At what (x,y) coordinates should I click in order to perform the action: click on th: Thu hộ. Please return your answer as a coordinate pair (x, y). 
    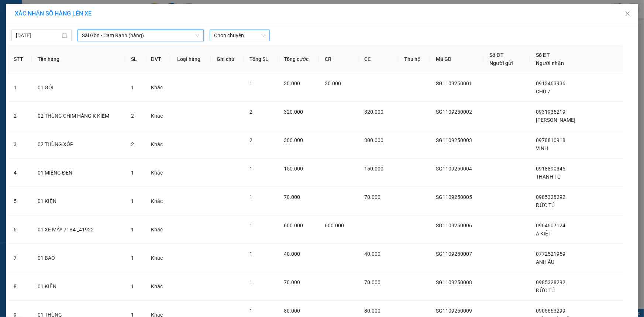
    Looking at the image, I should click on (414, 59).